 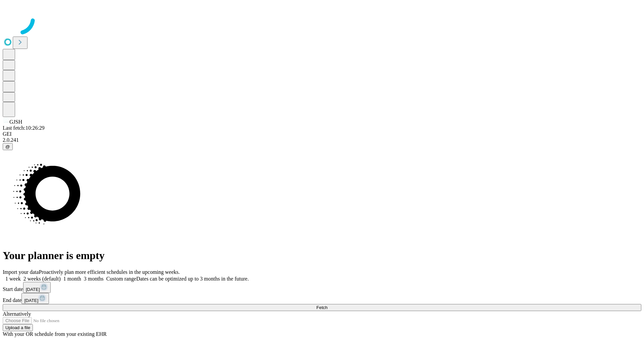 I want to click on span: Dates can be optimized up to 3 months in the future., so click(x=192, y=279).